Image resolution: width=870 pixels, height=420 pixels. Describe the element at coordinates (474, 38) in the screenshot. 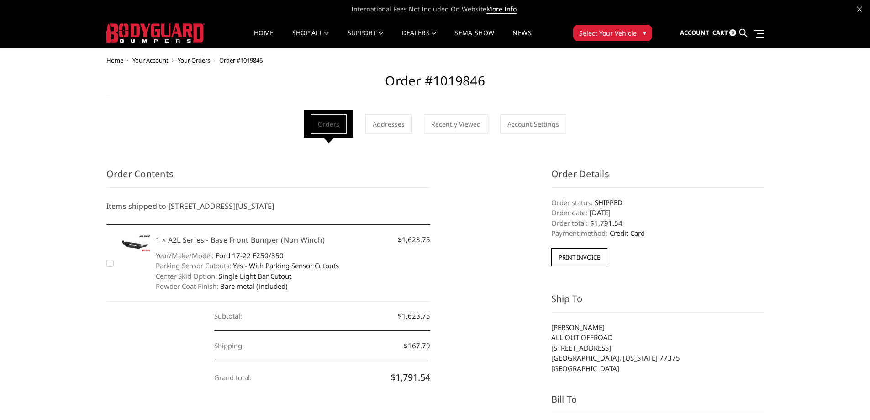

I see `a: SEMA Show` at that location.